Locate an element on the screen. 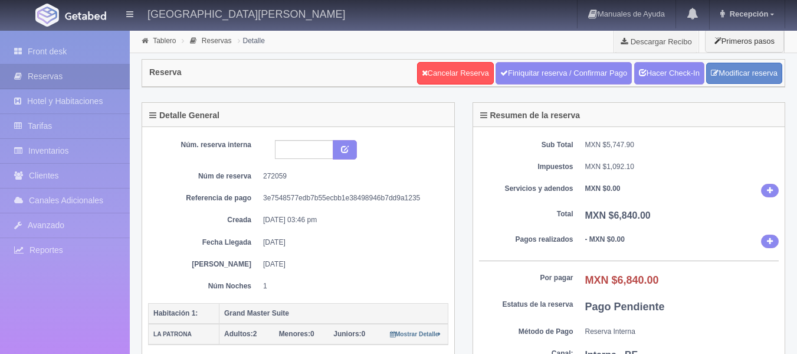  dt: Núm de reserva is located at coordinates (204, 176).